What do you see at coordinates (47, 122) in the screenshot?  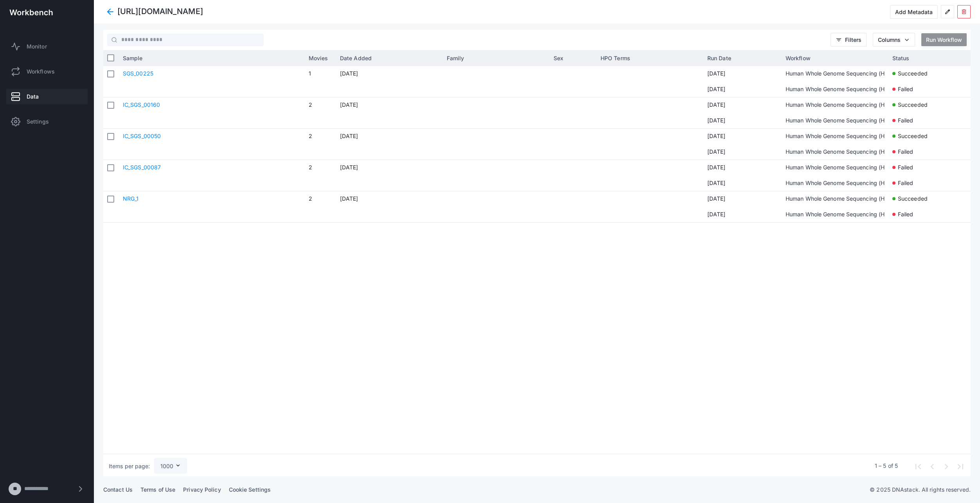 I see `a: Settings` at bounding box center [47, 122].